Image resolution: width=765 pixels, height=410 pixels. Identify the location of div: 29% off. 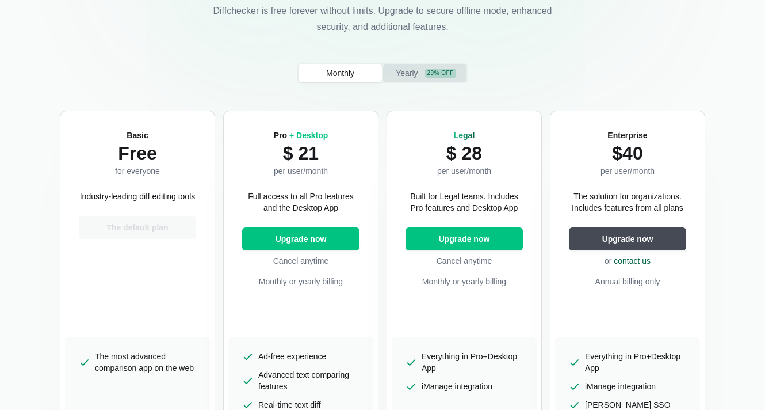
(441, 73).